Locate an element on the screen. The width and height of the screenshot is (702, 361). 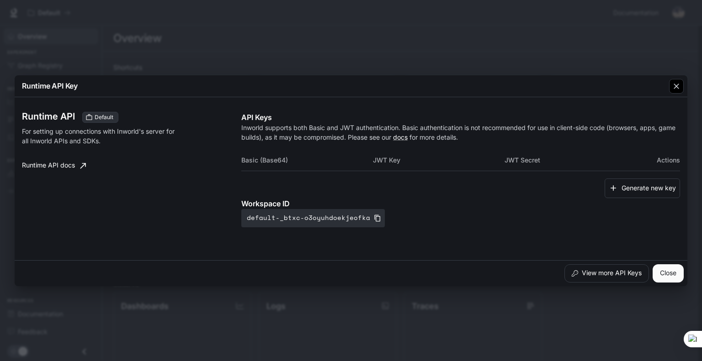
a: docs is located at coordinates (400, 137).